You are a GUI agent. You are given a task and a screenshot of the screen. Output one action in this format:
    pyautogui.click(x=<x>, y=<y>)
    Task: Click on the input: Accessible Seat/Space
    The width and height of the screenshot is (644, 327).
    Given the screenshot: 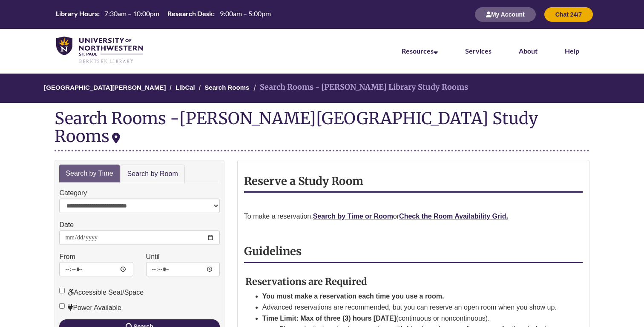 What is the action you would take?
    pyautogui.click(x=62, y=291)
    